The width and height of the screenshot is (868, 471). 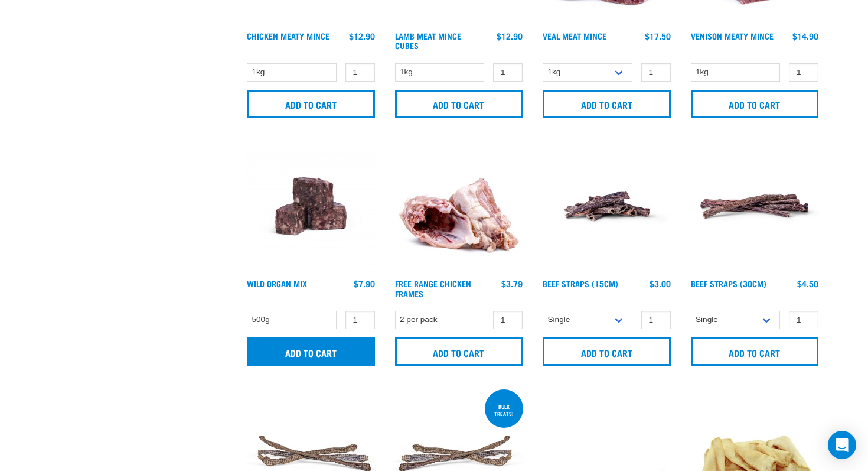 I want to click on img: Raw Essentials Beef Straps 6 Pack, so click(x=755, y=207).